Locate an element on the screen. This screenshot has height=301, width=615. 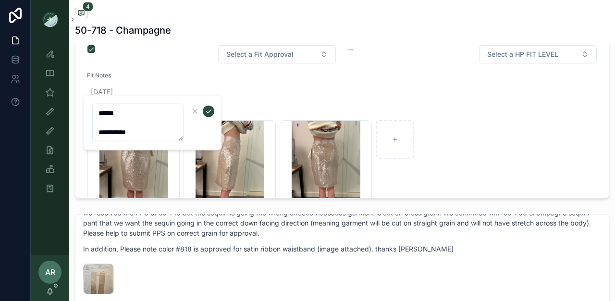
span: AR is located at coordinates (50, 272).